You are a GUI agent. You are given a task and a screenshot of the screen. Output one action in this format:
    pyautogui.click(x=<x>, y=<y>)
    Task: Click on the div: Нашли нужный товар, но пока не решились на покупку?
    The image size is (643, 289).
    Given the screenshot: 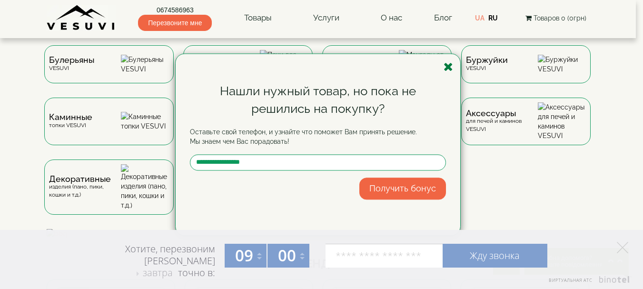 What is the action you would take?
    pyautogui.click(x=318, y=100)
    